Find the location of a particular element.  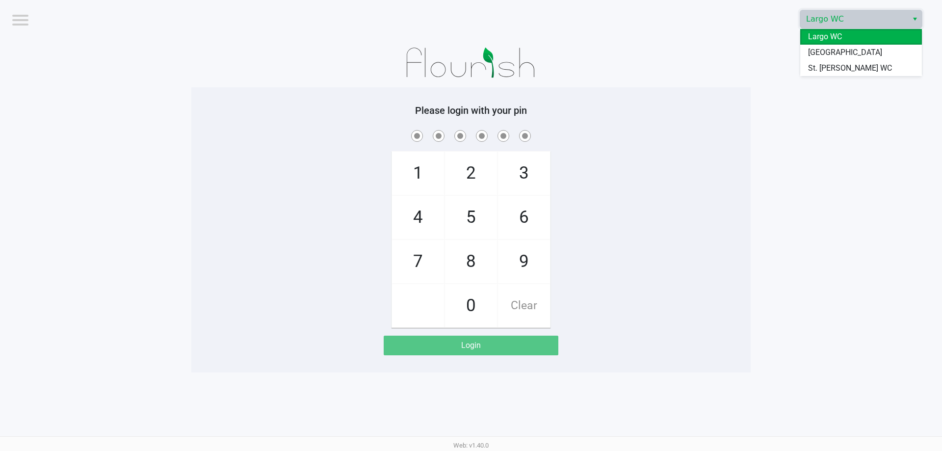

h5: Please login with your pin is located at coordinates (471, 110).